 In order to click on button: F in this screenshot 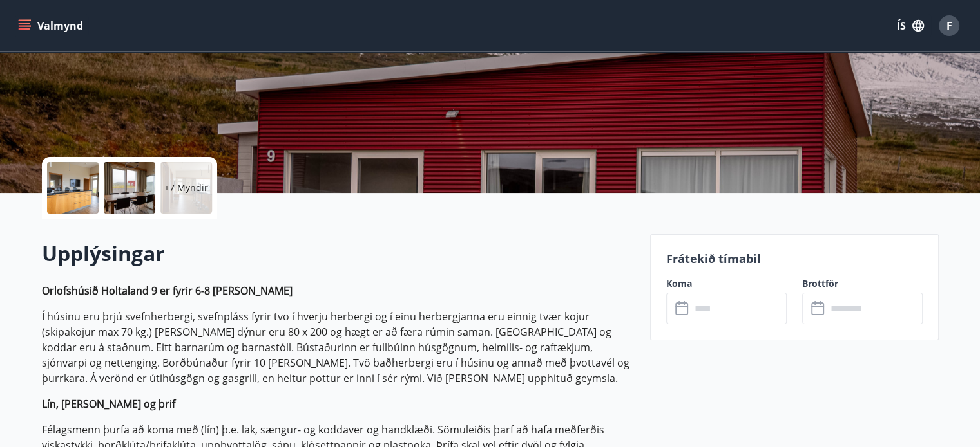, I will do `click(949, 25)`.